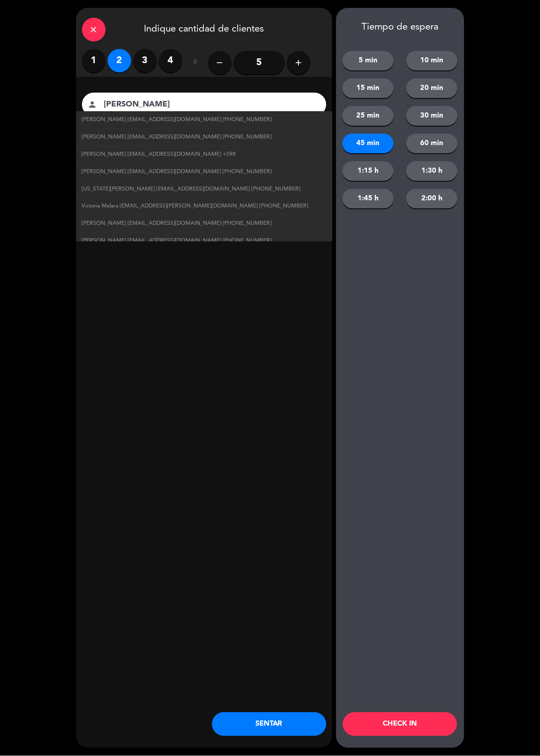 Image resolution: width=540 pixels, height=756 pixels. I want to click on button: 1:45 h, so click(368, 199).